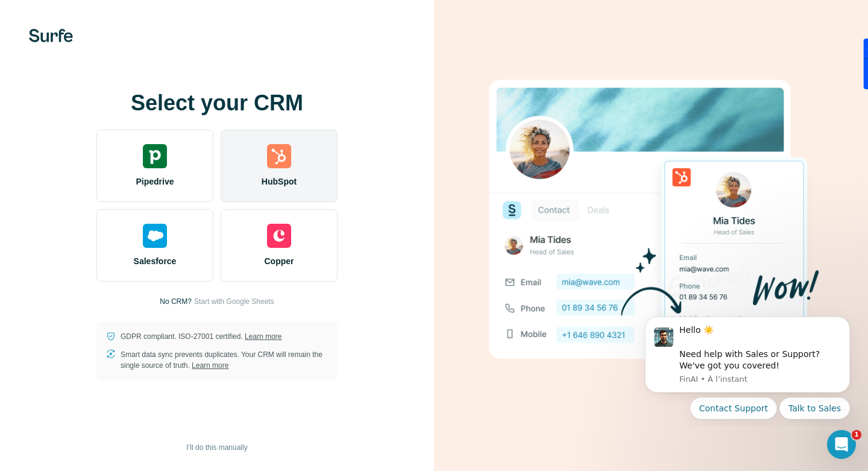 Image resolution: width=868 pixels, height=471 pixels. I want to click on img: Profile image for FinAI, so click(37, 32).